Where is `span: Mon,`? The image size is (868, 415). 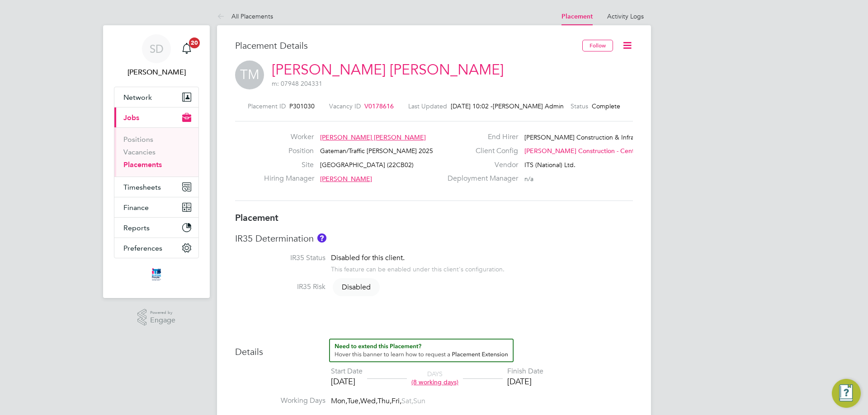
span: Mon, is located at coordinates (339, 401).